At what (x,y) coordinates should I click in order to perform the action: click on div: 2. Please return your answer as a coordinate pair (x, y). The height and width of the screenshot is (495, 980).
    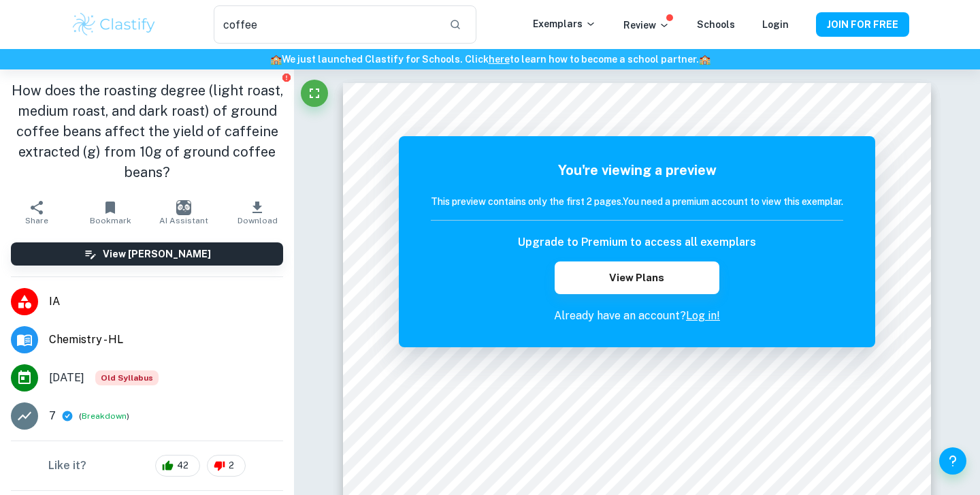
    Looking at the image, I should click on (226, 465).